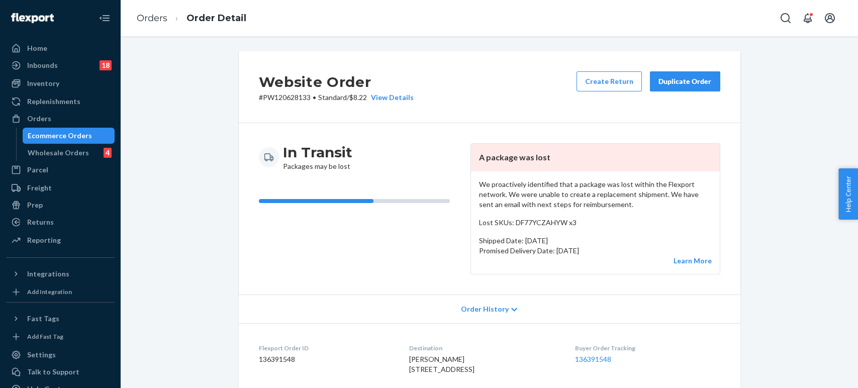 Image resolution: width=858 pixels, height=388 pixels. I want to click on div: Talk to Support, so click(53, 372).